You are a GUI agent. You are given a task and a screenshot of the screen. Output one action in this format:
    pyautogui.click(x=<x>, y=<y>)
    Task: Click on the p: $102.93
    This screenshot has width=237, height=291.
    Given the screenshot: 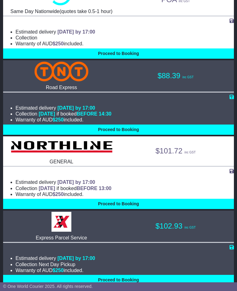 What is the action you would take?
    pyautogui.click(x=176, y=226)
    